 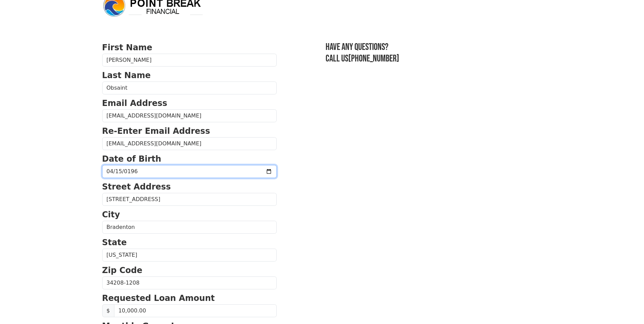 I want to click on strong: State, so click(x=114, y=243).